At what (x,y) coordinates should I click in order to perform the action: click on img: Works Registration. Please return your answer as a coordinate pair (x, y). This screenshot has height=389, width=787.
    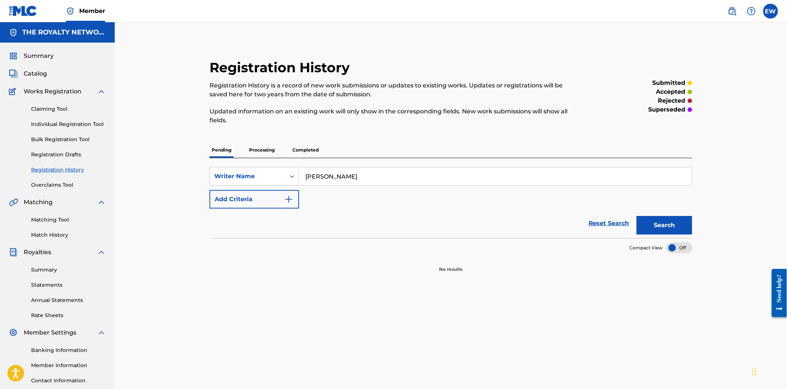
    Looking at the image, I should click on (14, 91).